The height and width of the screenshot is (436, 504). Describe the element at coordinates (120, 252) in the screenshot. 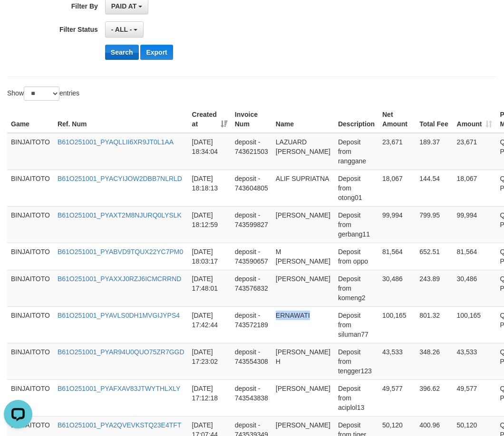

I see `a: B61O251001_PYABVD9TQUX22YC7PM0` at that location.